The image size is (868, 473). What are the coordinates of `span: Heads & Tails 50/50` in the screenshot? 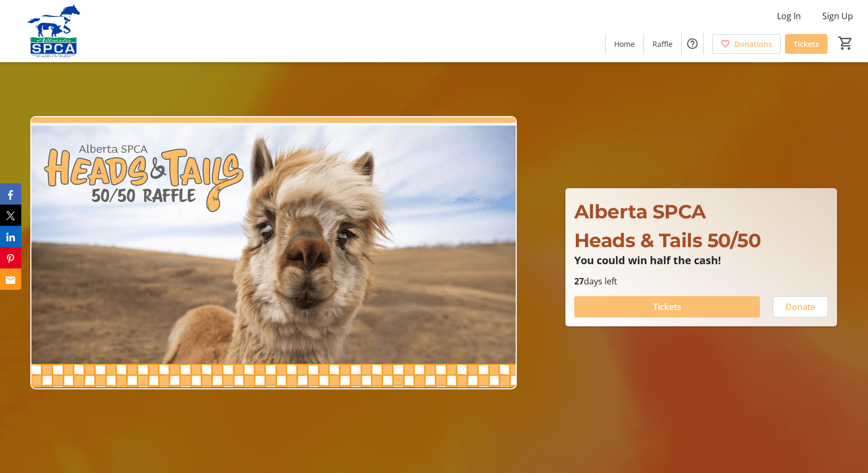 It's located at (668, 240).